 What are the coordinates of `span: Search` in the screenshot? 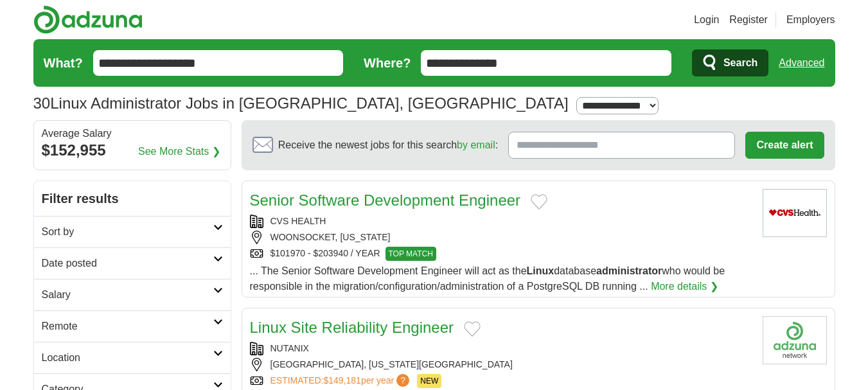 It's located at (740, 63).